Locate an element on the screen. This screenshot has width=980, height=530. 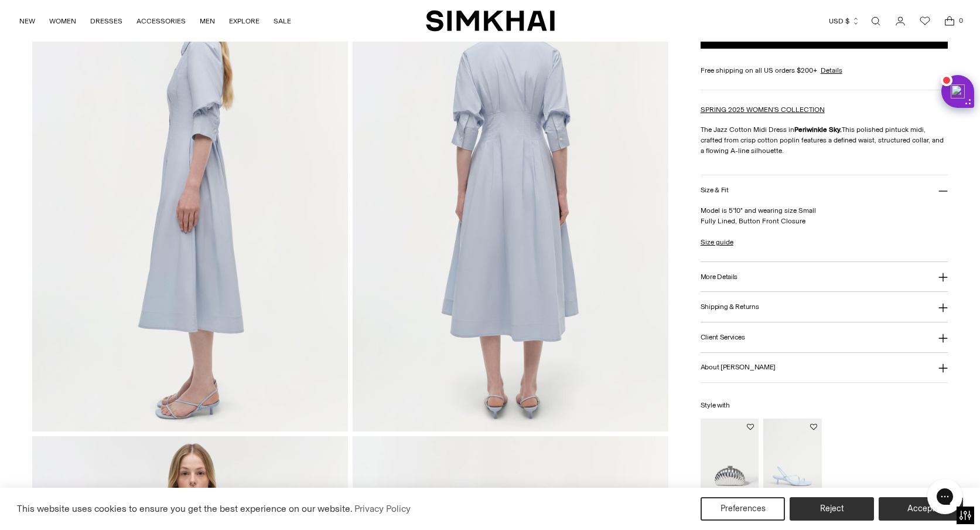
a: WOMEN is located at coordinates (63, 21).